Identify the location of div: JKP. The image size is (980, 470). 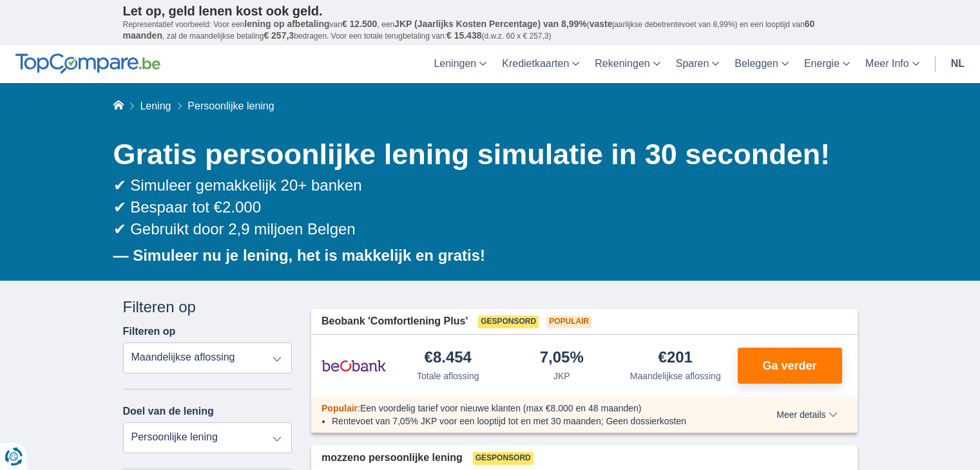
(562, 376).